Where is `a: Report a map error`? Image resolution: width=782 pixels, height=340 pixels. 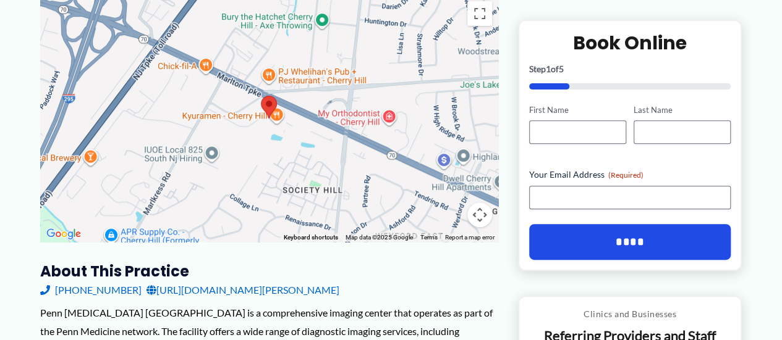 a: Report a map error is located at coordinates (470, 237).